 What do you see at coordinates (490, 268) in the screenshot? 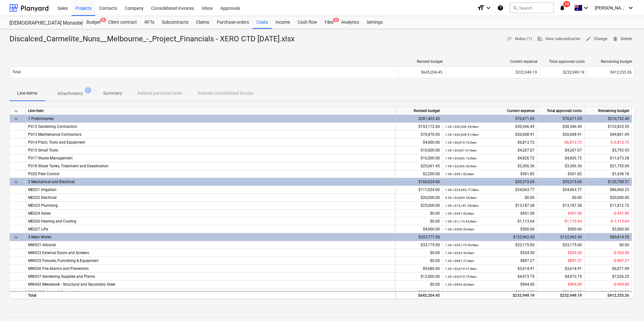
I see `div: $3,614.91` at bounding box center [490, 268].